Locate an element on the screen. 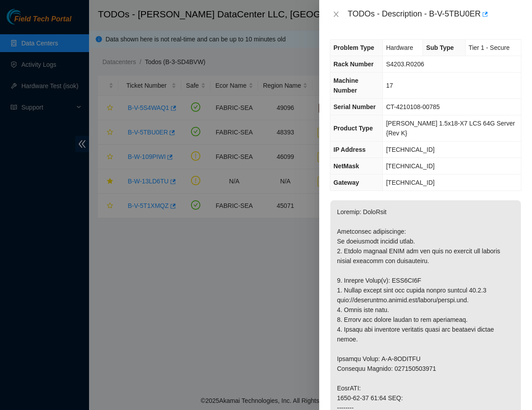 This screenshot has height=410, width=532. button: Close is located at coordinates (336, 14).